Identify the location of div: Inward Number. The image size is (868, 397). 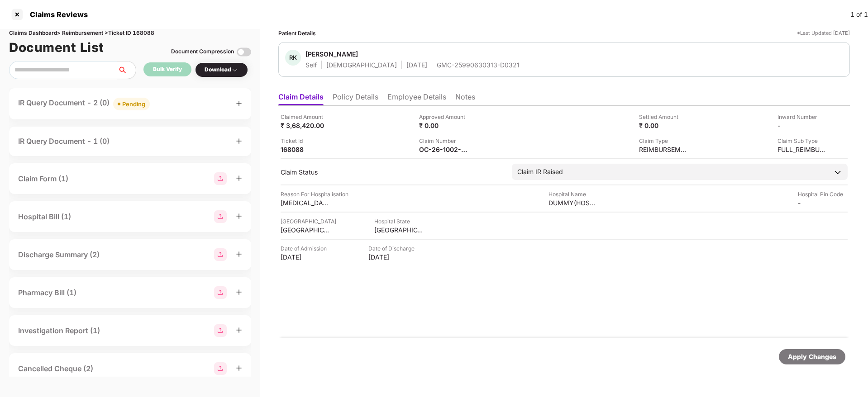
(802, 117).